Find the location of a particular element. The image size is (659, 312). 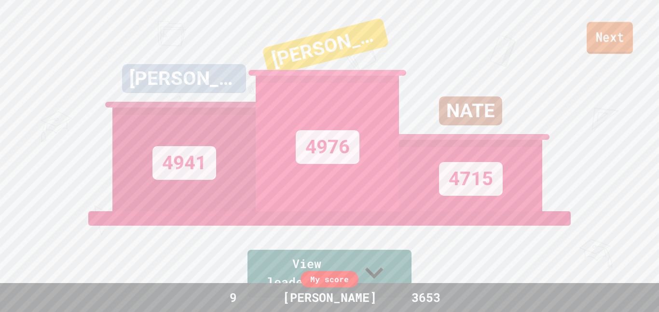

div: 9 is located at coordinates (233, 298).